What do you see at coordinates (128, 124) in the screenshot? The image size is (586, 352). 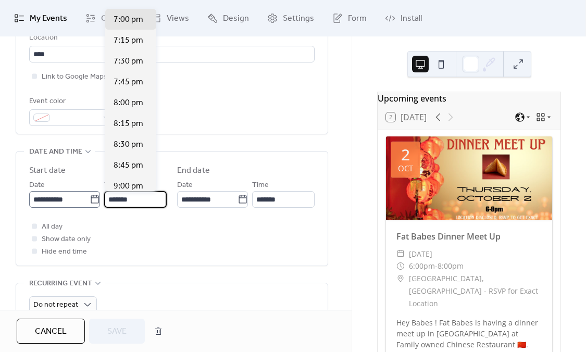 I see `span: 8:15 pm` at bounding box center [128, 124].